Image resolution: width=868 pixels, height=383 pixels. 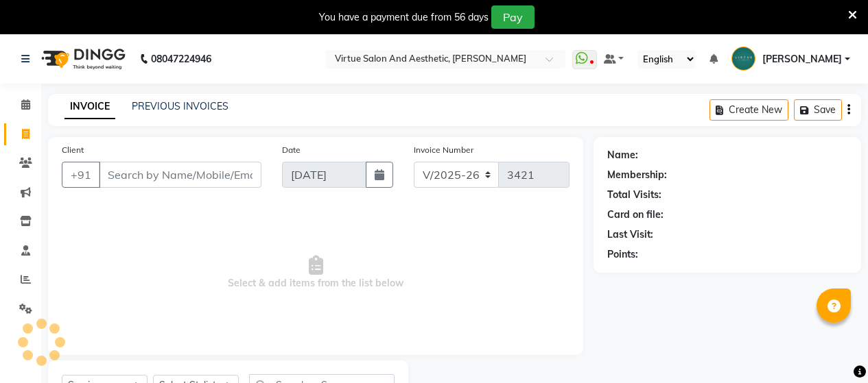 What do you see at coordinates (818, 110) in the screenshot?
I see `button: Save` at bounding box center [818, 110].